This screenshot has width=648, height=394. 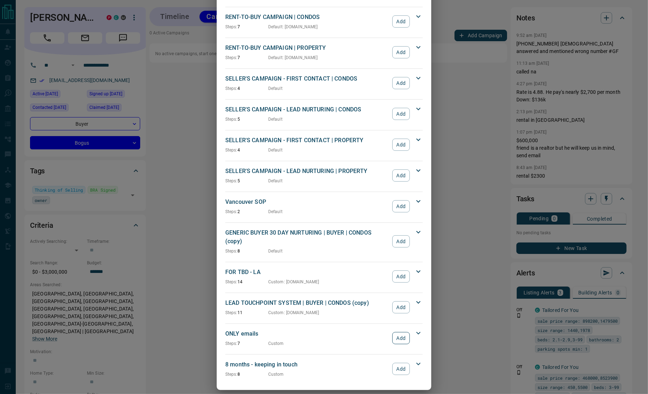 I want to click on p: GENERIC BUYER 30 DAY NURTURING | BUYER | CONDOS (copy), so click(x=307, y=237).